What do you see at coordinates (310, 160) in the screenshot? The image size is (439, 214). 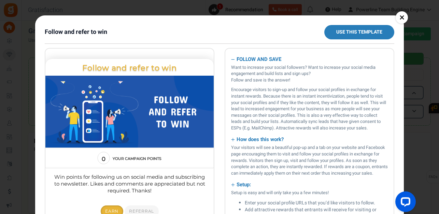 I see `p: Your visitors will see a beautiful pop-up and a tab on your website and Facebook page encouraging...` at bounding box center [310, 160].